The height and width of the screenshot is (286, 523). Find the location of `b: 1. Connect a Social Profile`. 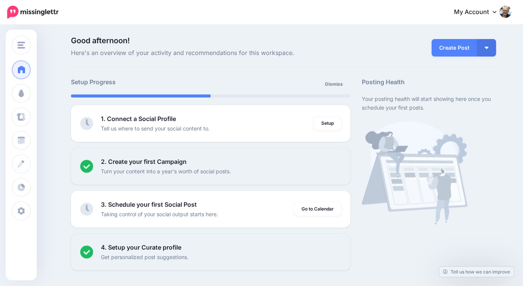

b: 1. Connect a Social Profile is located at coordinates (138, 119).